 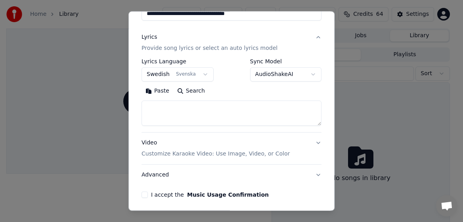 I want to click on button: Paste, so click(x=157, y=91).